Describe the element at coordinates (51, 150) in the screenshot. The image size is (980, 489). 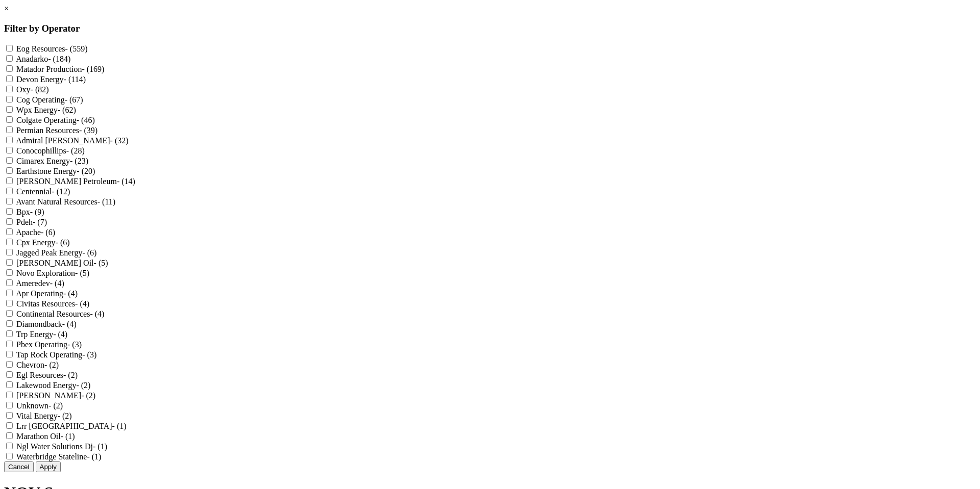
I see `label: Conocophillips` at that location.